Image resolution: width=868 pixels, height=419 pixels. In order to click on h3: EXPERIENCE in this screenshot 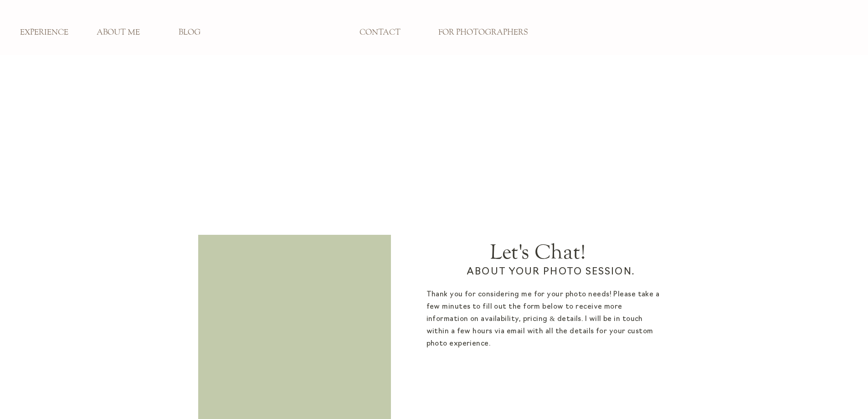, I will do `click(44, 33)`.